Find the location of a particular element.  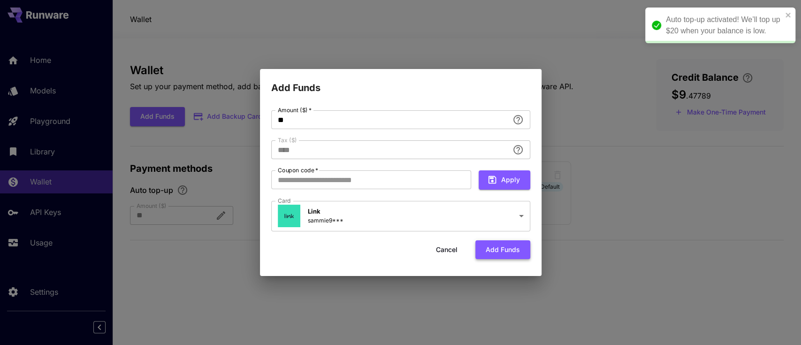

label: Card is located at coordinates (284, 200).